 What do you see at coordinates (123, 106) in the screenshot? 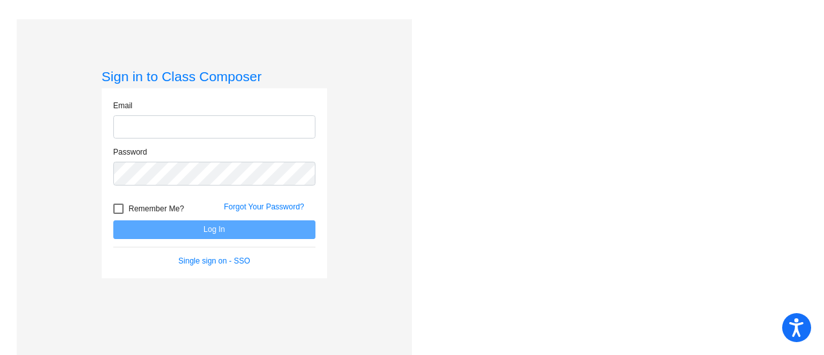
I see `label: Email` at bounding box center [123, 106].